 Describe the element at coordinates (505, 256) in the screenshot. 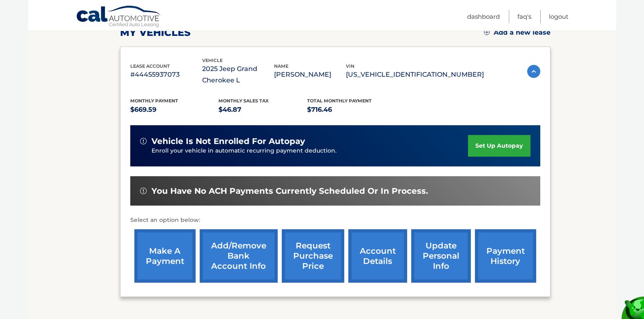

I see `a: payment history` at that location.